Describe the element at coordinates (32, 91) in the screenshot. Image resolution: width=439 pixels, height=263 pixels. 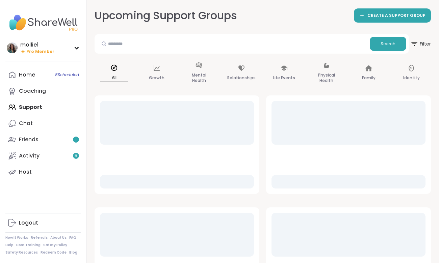
I see `div: Coaching` at that location.